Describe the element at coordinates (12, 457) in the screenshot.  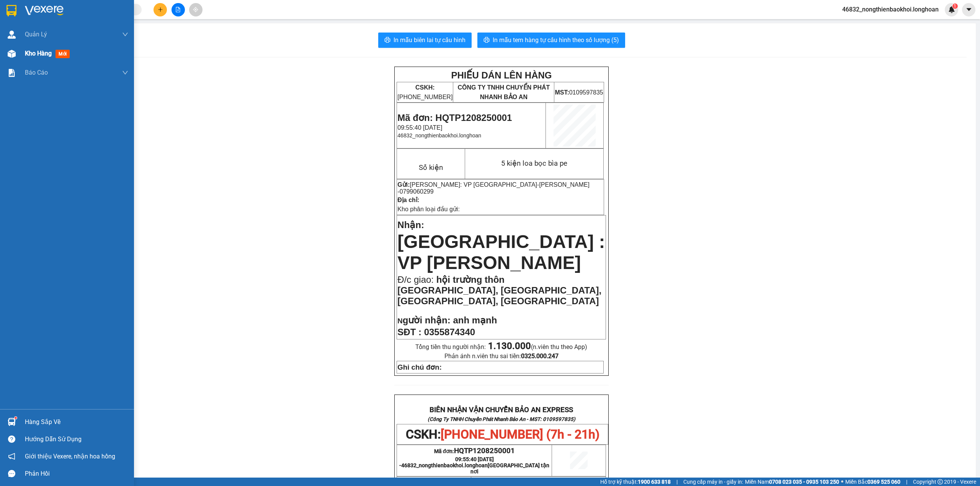
I see `span: notification` at that location.